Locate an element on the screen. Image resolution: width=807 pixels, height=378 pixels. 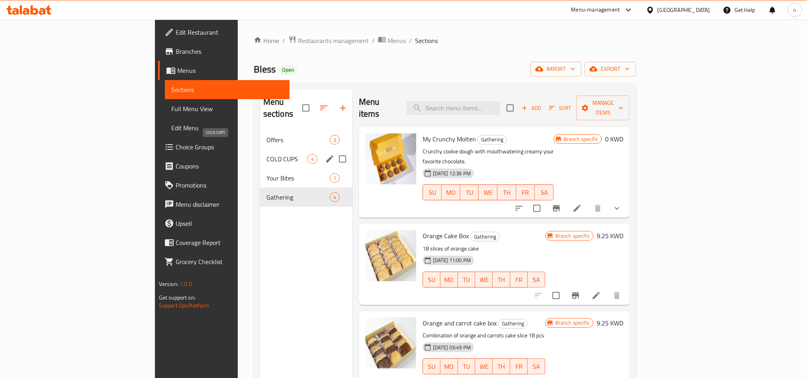
p: Combination of orange and carrots cake slice 18 pcs is located at coordinates (484, 335).